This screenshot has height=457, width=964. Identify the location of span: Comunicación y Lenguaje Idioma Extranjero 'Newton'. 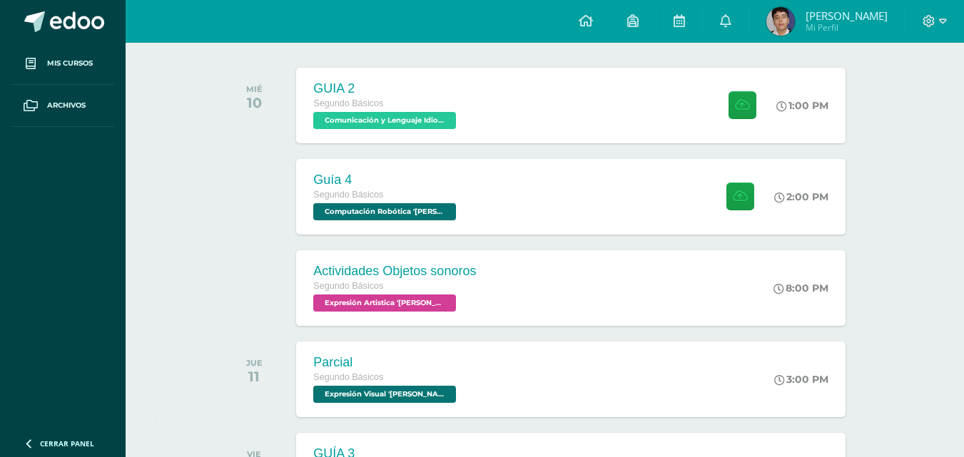
(384, 121).